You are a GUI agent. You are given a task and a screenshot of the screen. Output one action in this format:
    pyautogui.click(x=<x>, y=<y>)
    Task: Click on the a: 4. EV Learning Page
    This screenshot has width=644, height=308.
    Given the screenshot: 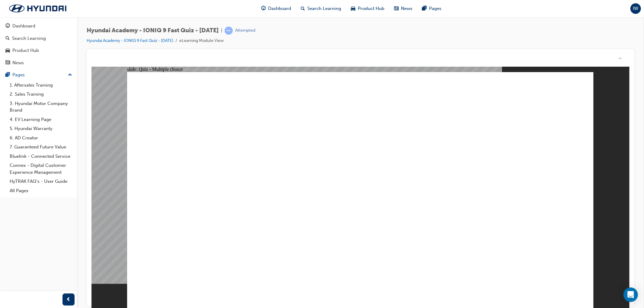 What is the action you would take?
    pyautogui.click(x=41, y=119)
    